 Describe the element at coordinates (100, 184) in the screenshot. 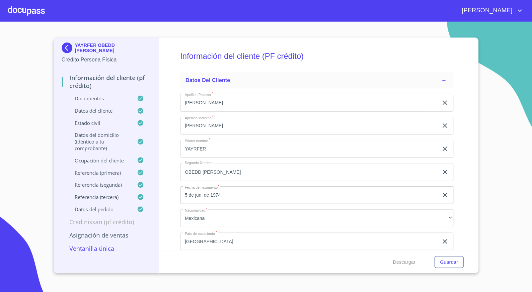

I see `p: Referencia (segunda)` at that location.